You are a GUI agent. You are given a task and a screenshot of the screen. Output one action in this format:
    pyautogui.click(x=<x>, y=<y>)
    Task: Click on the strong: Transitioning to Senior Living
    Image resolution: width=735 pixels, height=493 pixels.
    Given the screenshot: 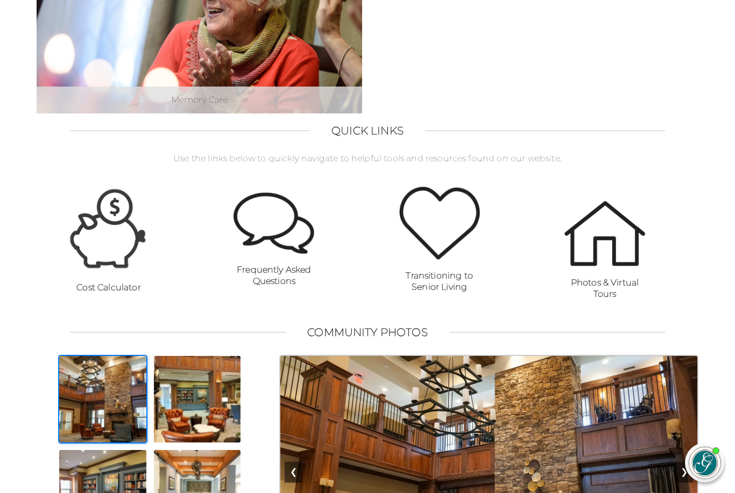 What is the action you would take?
    pyautogui.click(x=439, y=281)
    